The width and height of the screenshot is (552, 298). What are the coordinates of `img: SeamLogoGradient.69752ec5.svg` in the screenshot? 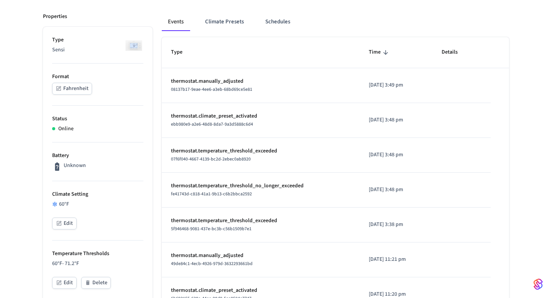 It's located at (539, 285).